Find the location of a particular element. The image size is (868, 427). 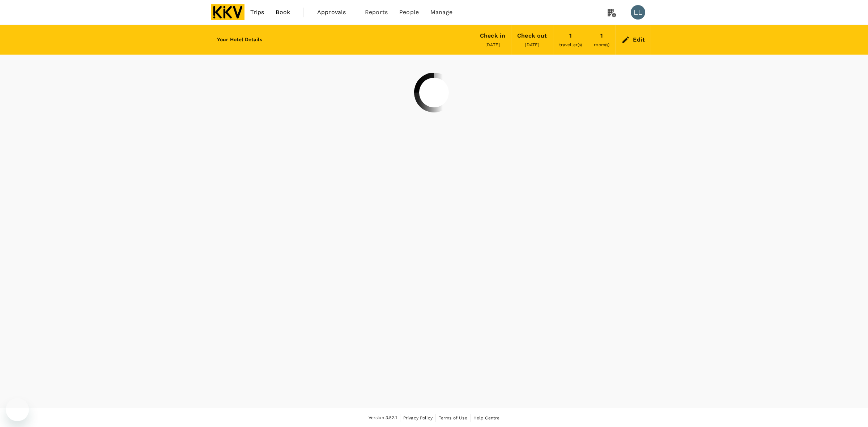

span: traveller(s) is located at coordinates (571, 45).